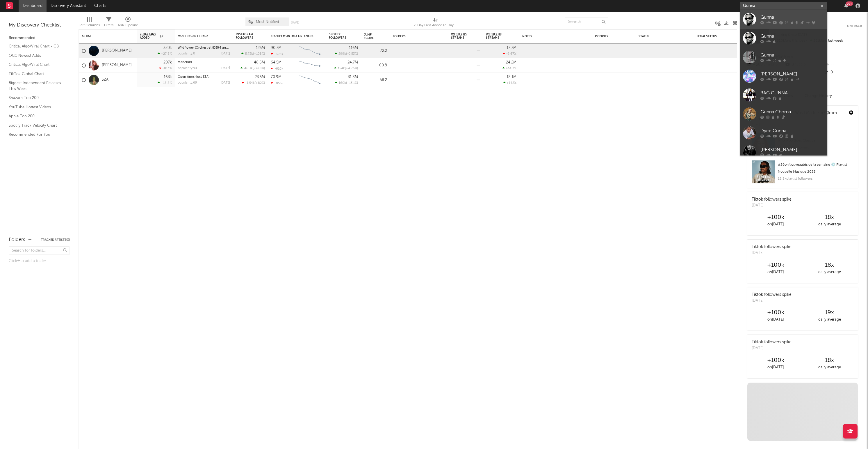 Image resolution: width=868 pixels, height=449 pixels. I want to click on span: +108 %, so click(259, 54).